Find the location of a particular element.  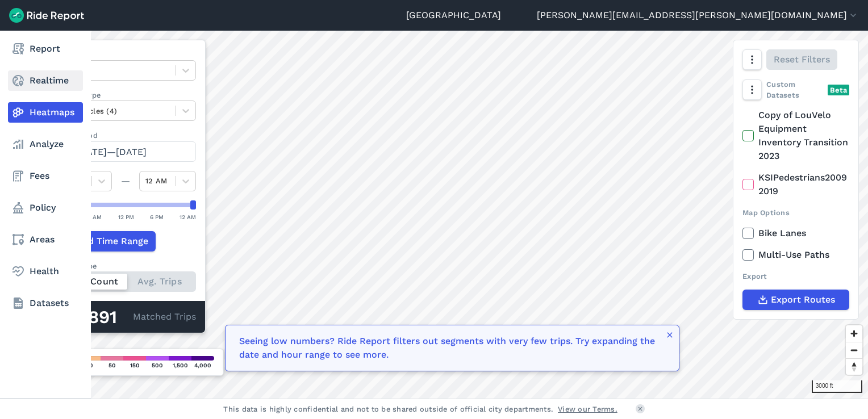

a: Report is located at coordinates (45, 49).